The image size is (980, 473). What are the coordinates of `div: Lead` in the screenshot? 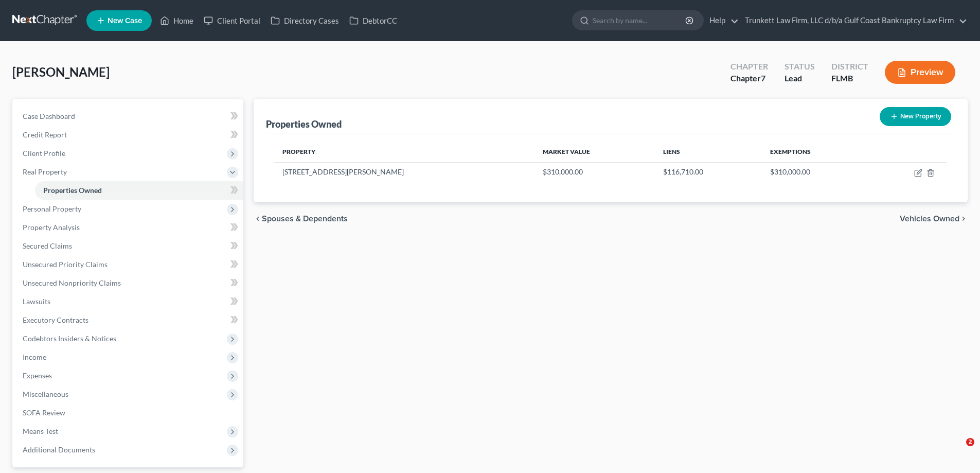 It's located at (799, 78).